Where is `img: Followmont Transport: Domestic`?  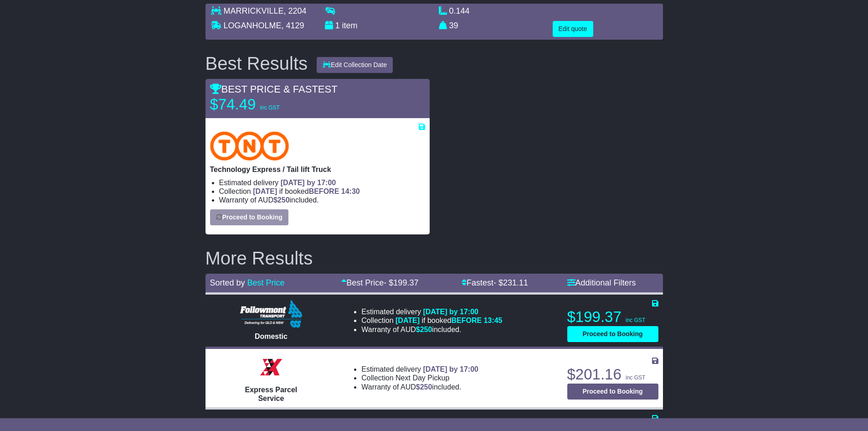 img: Followmont Transport: Domestic is located at coordinates (271, 314).